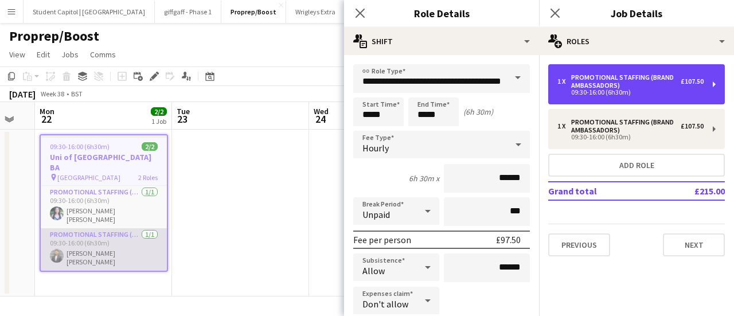 Image resolution: width=734 pixels, height=316 pixels. Describe the element at coordinates (148, 177) in the screenshot. I see `span: 2 Roles` at that location.